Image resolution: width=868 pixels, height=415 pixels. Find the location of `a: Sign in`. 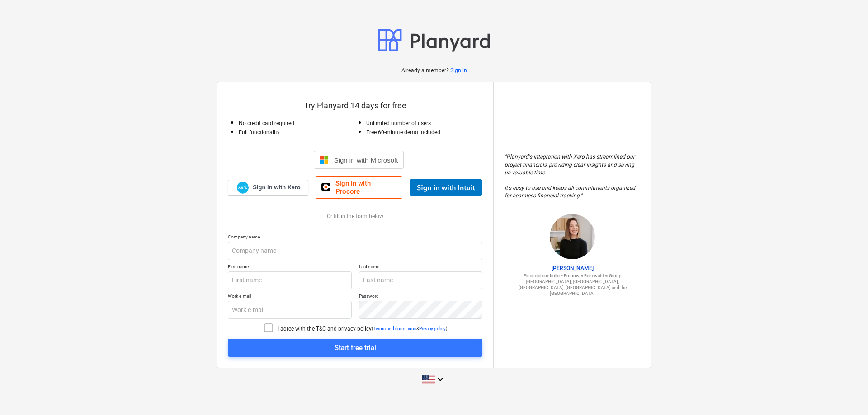

a: Sign in is located at coordinates (458, 70).